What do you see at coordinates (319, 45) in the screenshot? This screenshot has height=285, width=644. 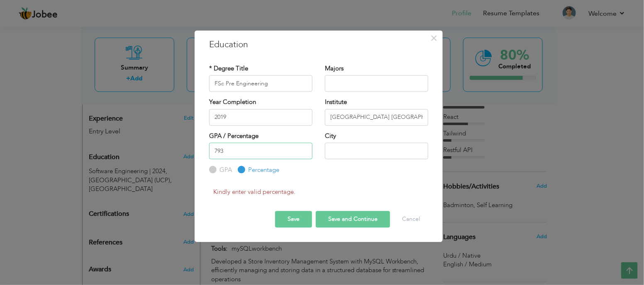 I see `h3: Education` at bounding box center [319, 45].